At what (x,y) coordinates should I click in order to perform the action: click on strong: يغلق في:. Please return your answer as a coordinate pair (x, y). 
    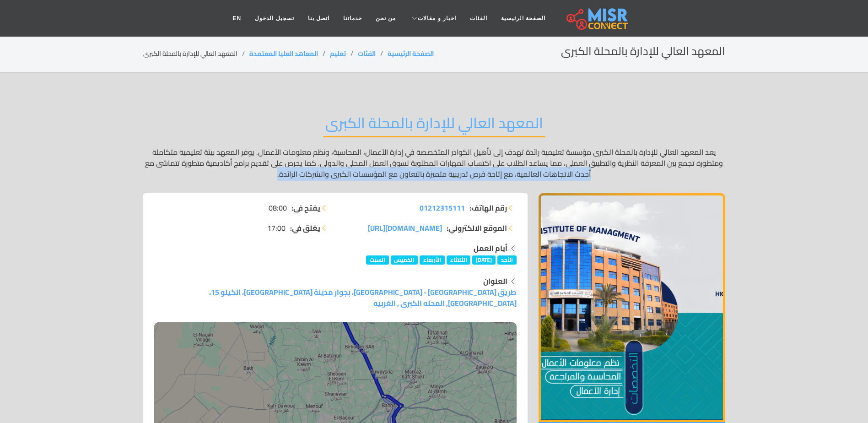
    Looking at the image, I should click on (305, 228).